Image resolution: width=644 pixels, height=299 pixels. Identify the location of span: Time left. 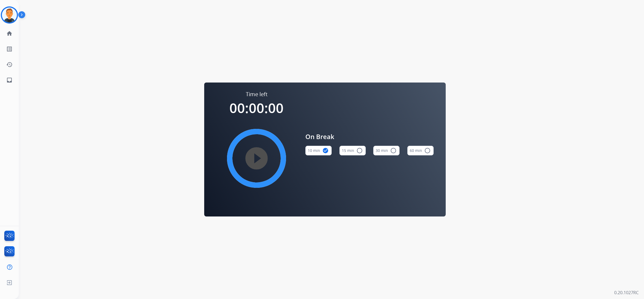
(256, 94).